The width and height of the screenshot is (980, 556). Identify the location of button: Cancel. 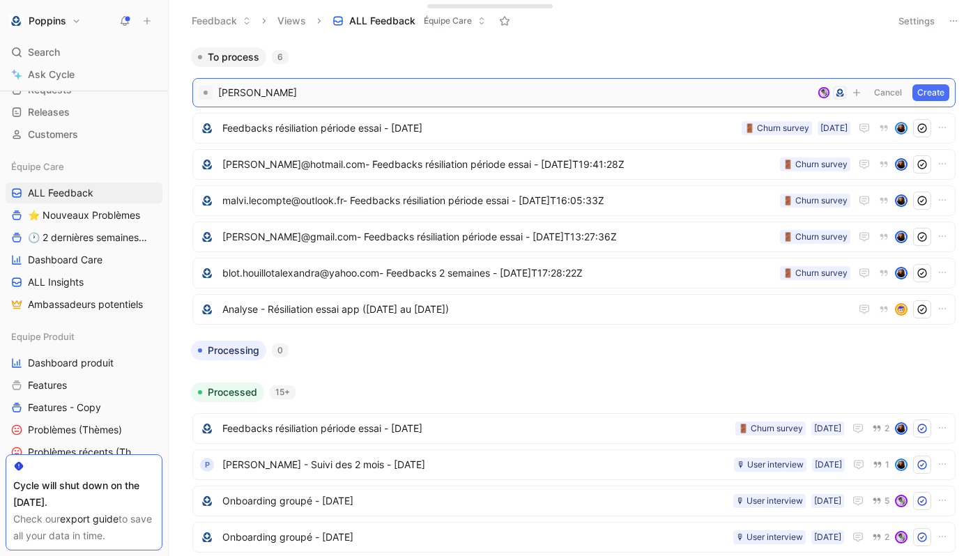
(888, 92).